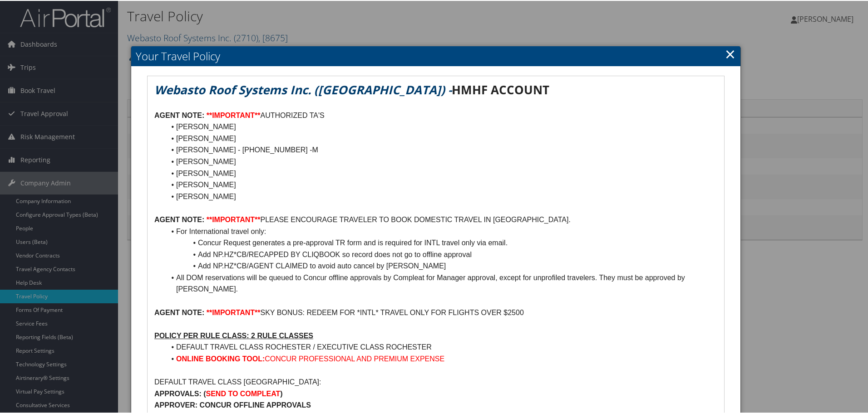  Describe the element at coordinates (355, 358) in the screenshot. I see `span: CONCUR PROFESSIONAL AND PREMIUM EXPENSE` at that location.